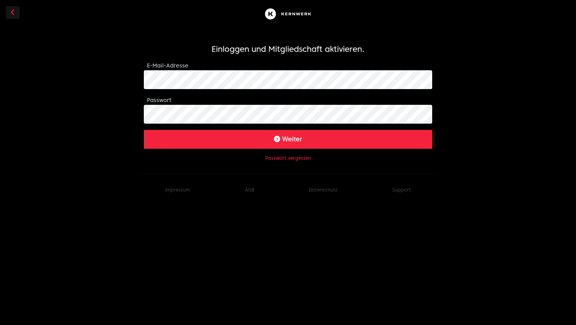 This screenshot has width=576, height=325. What do you see at coordinates (402, 190) in the screenshot?
I see `button: Support` at bounding box center [402, 190].